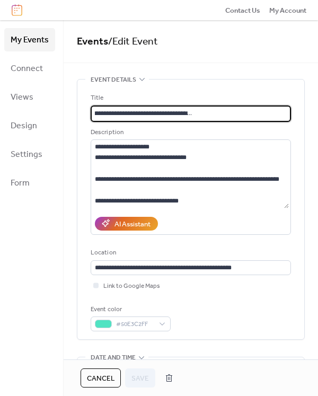 This screenshot has width=318, height=396. I want to click on span: My Account, so click(288, 11).